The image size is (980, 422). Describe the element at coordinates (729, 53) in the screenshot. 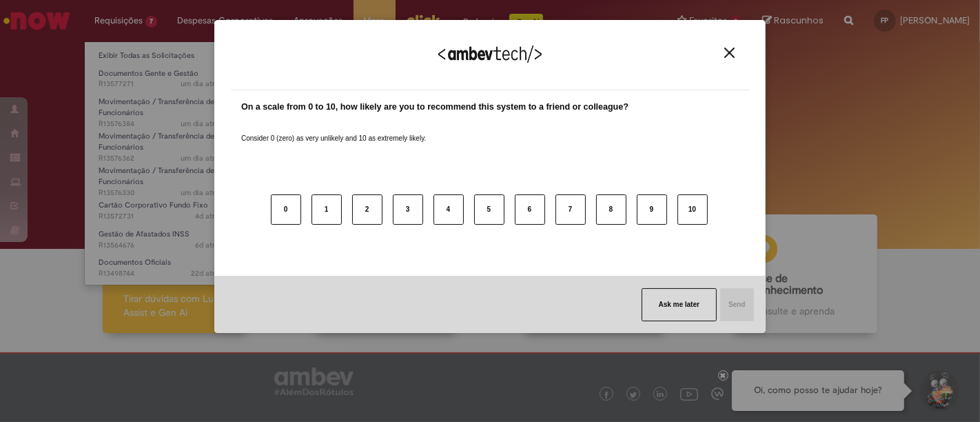

I see `button: Close` at that location.